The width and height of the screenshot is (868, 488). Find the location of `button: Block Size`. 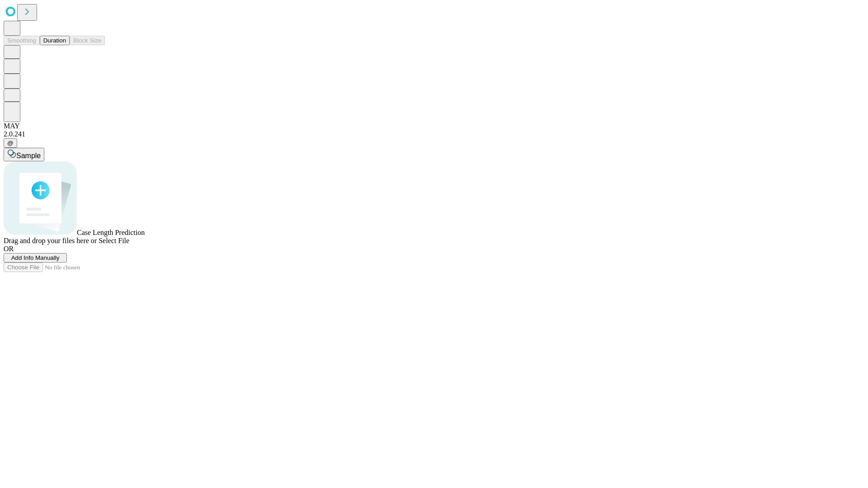

button: Block Size is located at coordinates (88, 40).